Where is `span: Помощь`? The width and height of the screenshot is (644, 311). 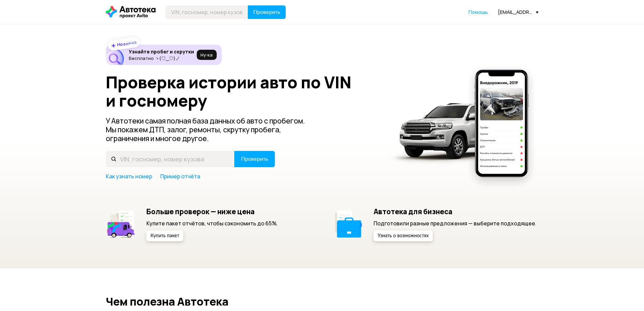
span: Помощь is located at coordinates (478, 11).